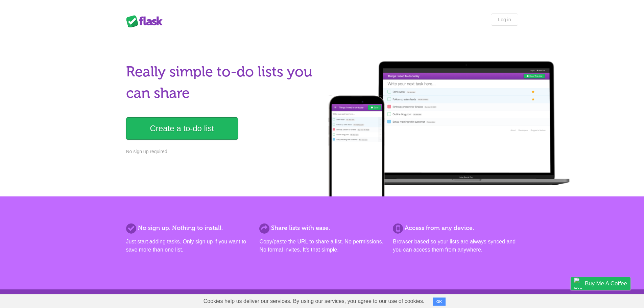  I want to click on p: Browser based so your lists are always synced and you can access them from anywhere., so click(455, 246).